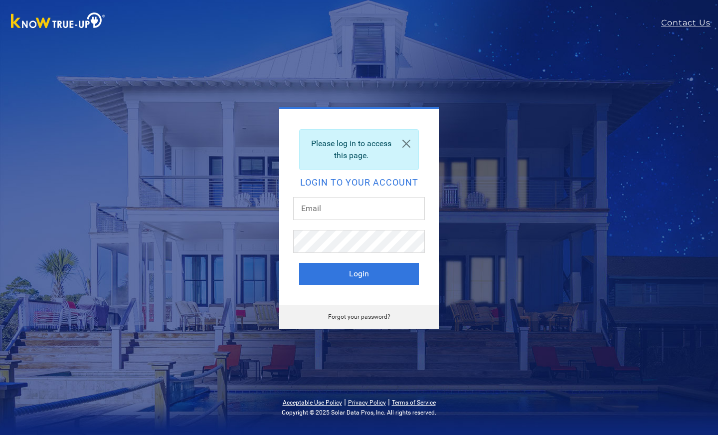 This screenshot has width=718, height=435. Describe the element at coordinates (367, 402) in the screenshot. I see `a: Privacy Policy` at that location.